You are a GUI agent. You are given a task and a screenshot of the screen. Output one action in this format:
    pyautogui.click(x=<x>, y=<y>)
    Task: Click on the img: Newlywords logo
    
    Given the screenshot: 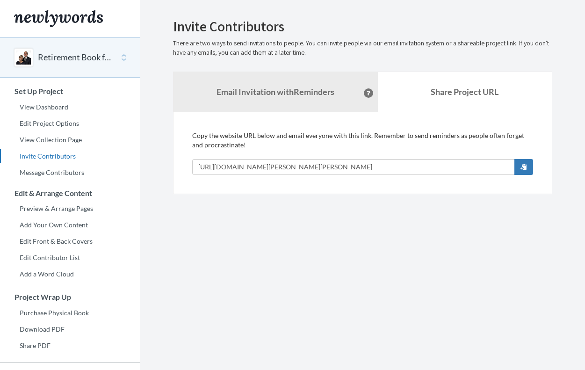 What is the action you would take?
    pyautogui.click(x=58, y=19)
    